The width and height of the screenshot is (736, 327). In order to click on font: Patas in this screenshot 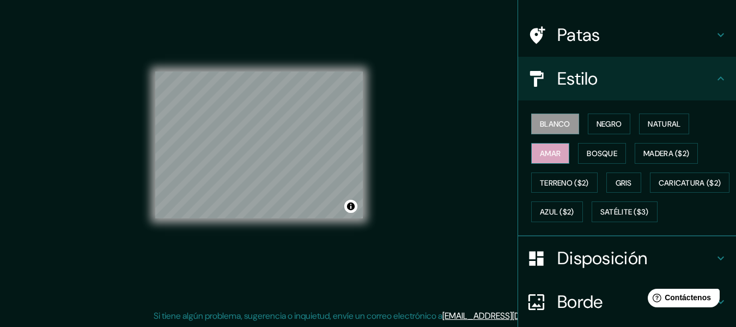, I will do `click(579, 35)`.